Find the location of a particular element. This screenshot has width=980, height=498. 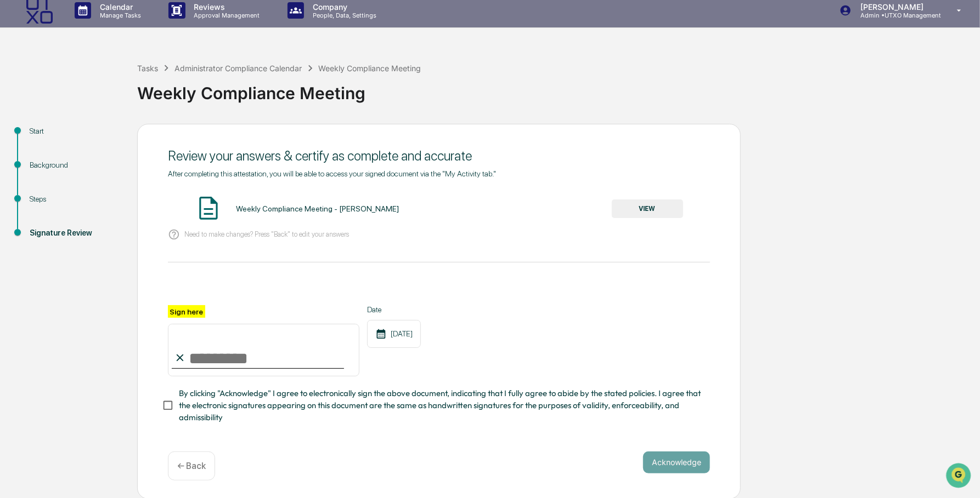

p: ← Back is located at coordinates (191, 467).